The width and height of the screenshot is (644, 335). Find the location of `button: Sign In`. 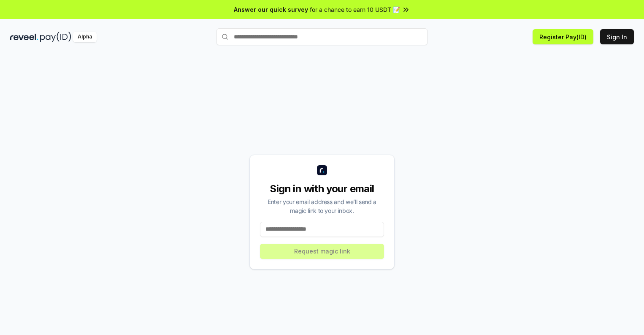

button: Sign In is located at coordinates (617, 37).